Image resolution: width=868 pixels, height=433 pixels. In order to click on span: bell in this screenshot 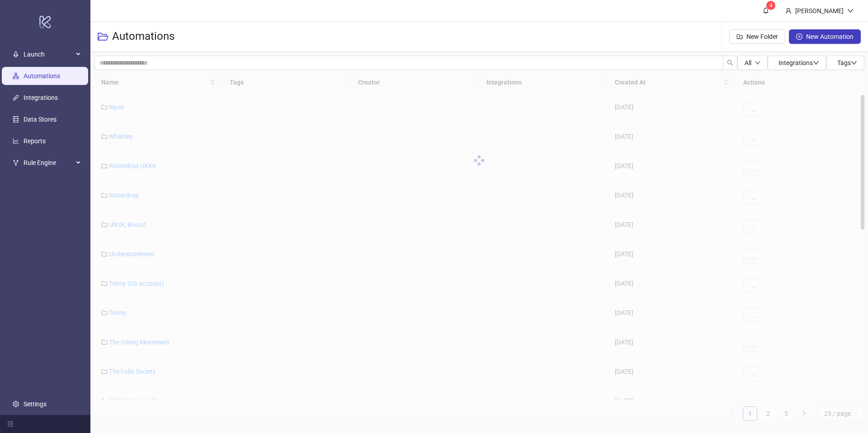, I will do `click(766, 10)`.